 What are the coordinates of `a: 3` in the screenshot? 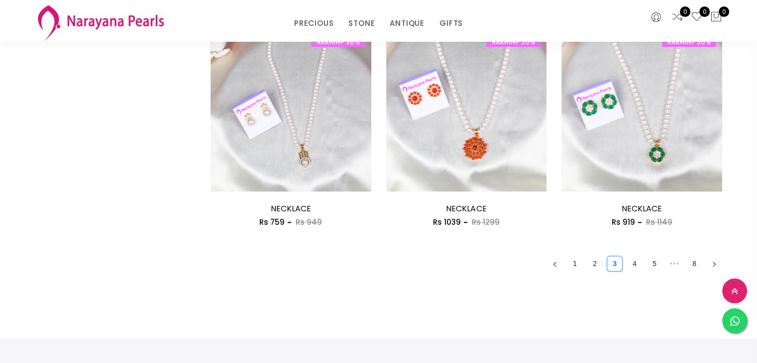 It's located at (614, 264).